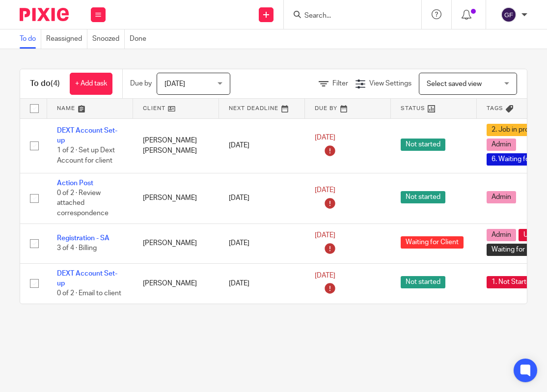 Image resolution: width=547 pixels, height=392 pixels. Describe the element at coordinates (76, 248) in the screenshot. I see `span: 3 of 4 · Billing` at that location.